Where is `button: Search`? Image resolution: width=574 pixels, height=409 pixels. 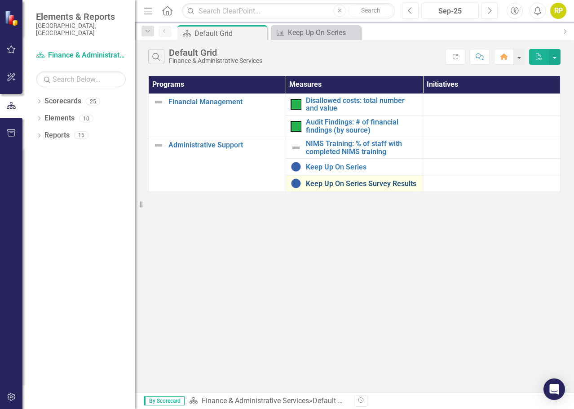 button: Search is located at coordinates (371, 11).